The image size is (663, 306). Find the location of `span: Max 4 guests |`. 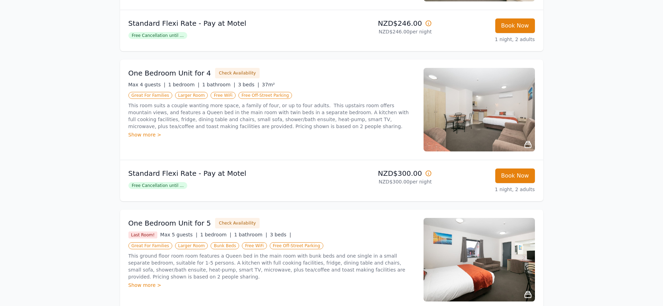

span: Max 4 guests | is located at coordinates (147, 85).